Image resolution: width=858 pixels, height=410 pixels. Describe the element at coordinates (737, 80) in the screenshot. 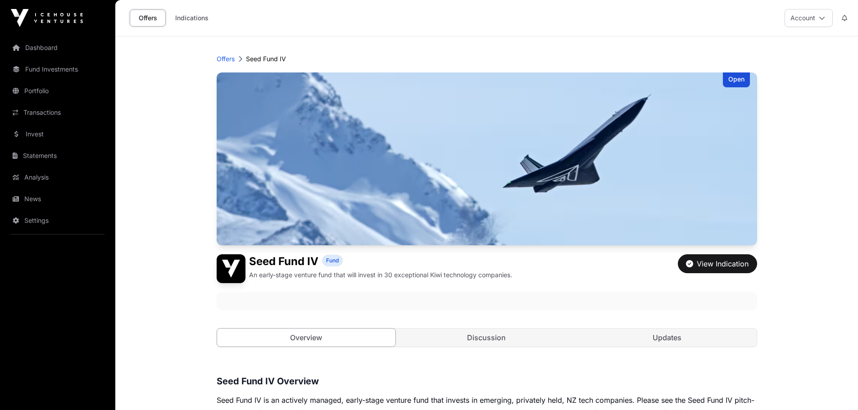

I see `div: Open` at that location.